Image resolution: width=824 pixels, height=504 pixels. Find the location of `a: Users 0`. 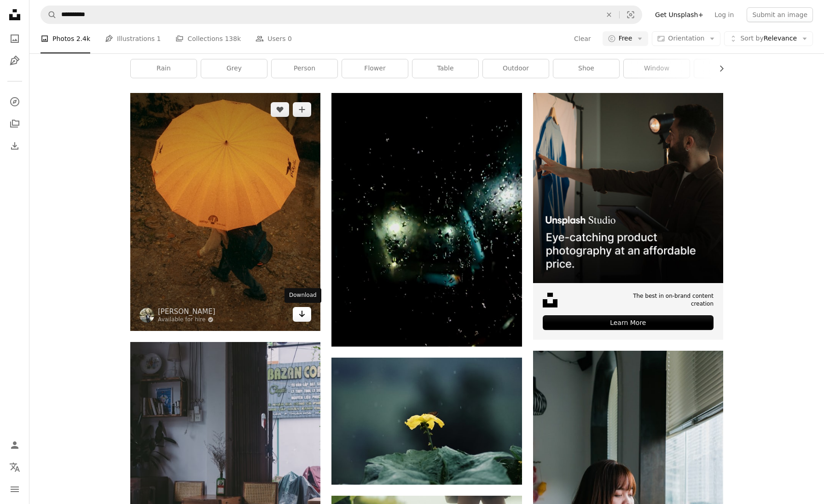

a: Users 0 is located at coordinates (273, 39).